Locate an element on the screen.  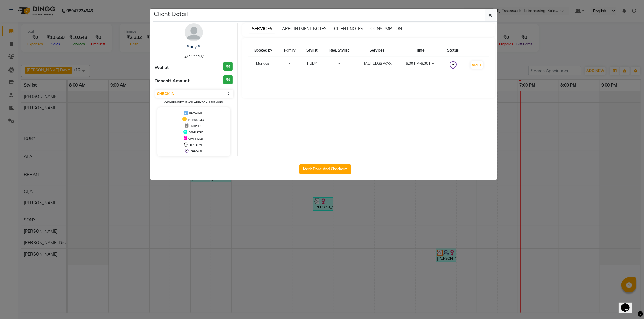
span: CONFIRMED is located at coordinates (195, 138).